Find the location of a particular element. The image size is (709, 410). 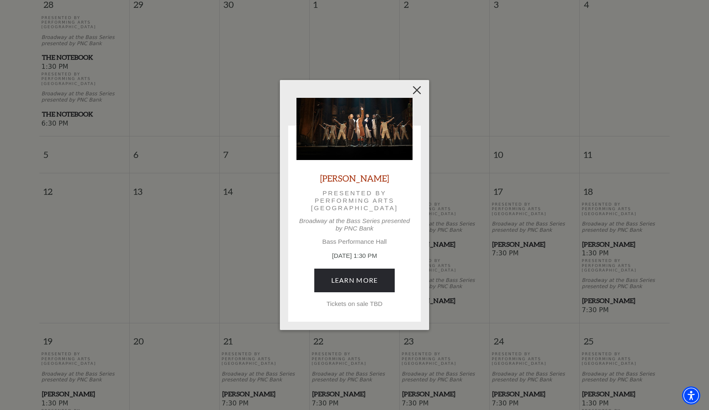

a: July 18, 1:30 PM Learn More Tickets on sale TBD is located at coordinates (355, 280).